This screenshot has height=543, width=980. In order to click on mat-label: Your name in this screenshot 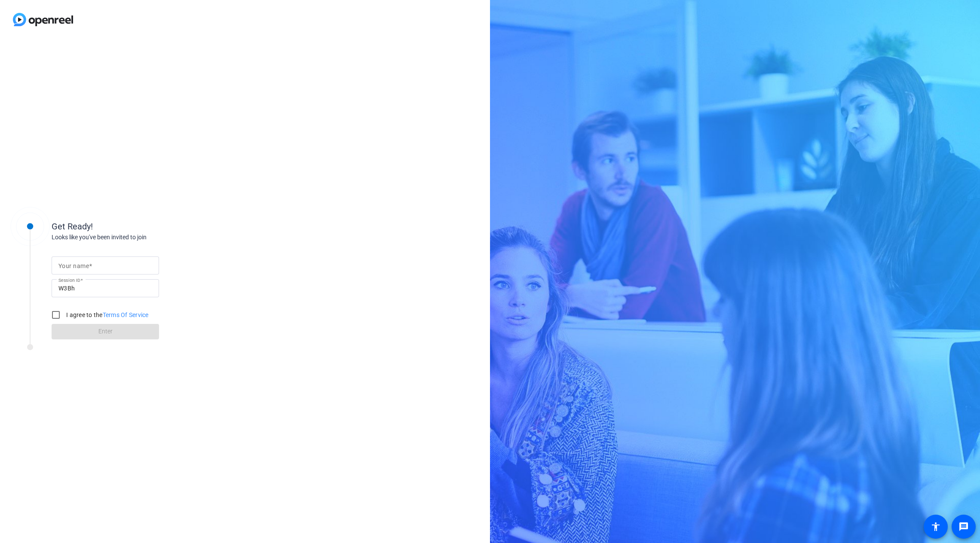, I will do `click(73, 266)`.